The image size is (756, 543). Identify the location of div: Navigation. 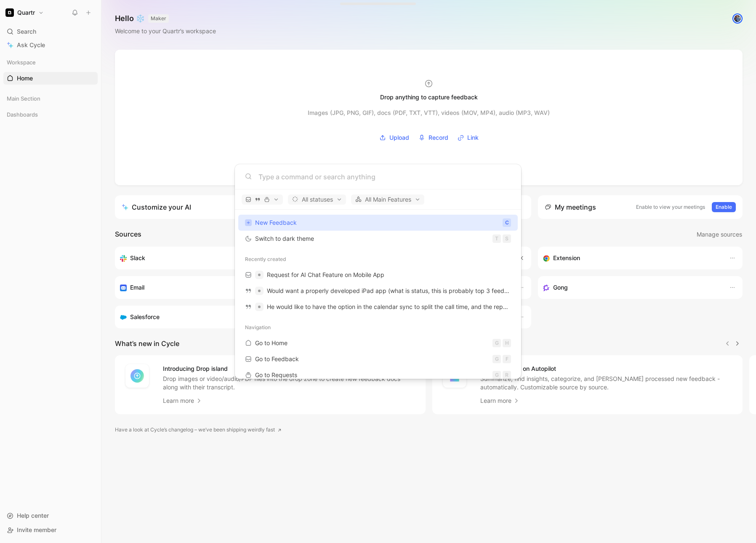
(378, 328).